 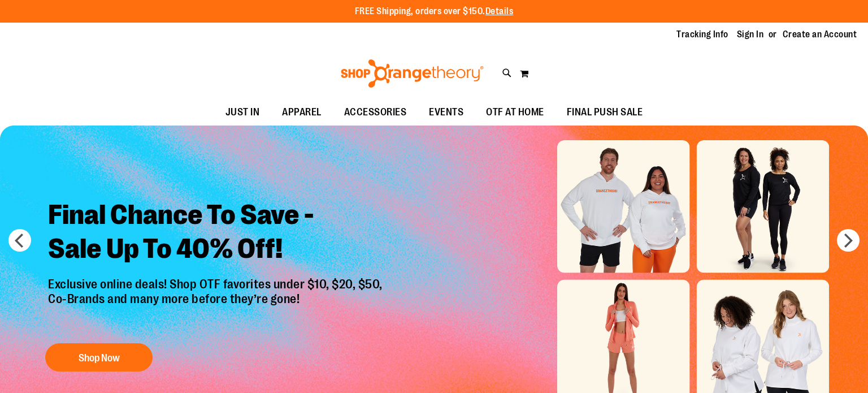 What do you see at coordinates (216, 283) in the screenshot?
I see `a: Final Chance To Save -Sale Up To 40% Off! Exclusive online deals! Shop OTF favorites under $10, $...` at bounding box center [216, 283].